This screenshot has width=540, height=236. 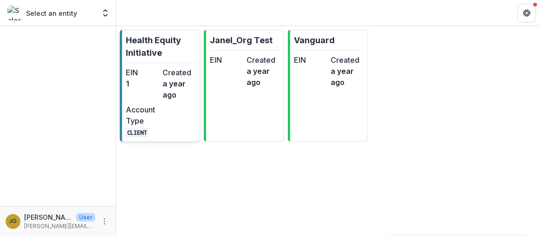 I want to click on p: User, so click(x=85, y=217).